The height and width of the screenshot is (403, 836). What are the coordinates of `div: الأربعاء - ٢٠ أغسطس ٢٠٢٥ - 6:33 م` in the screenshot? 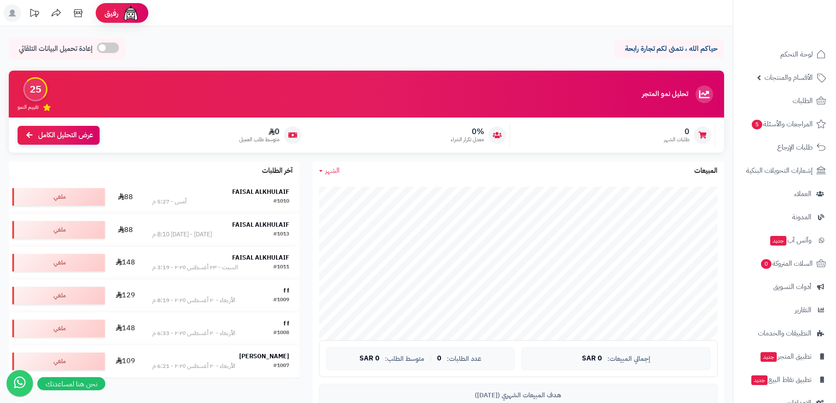 It's located at (193, 333).